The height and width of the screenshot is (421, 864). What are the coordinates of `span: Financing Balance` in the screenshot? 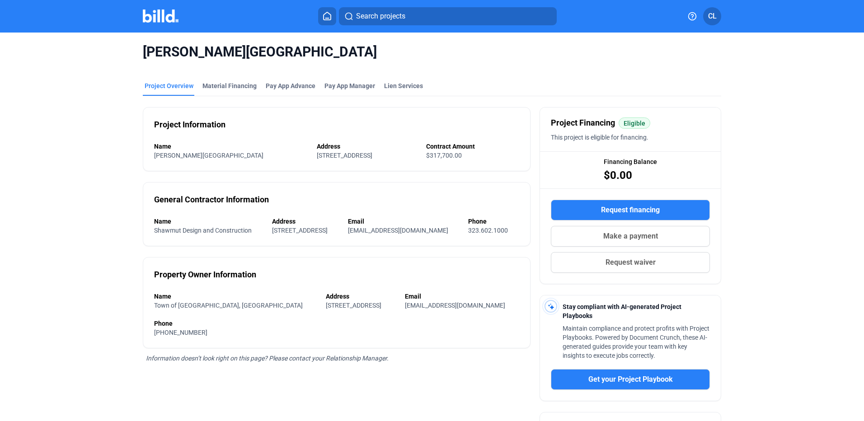 It's located at (631, 162).